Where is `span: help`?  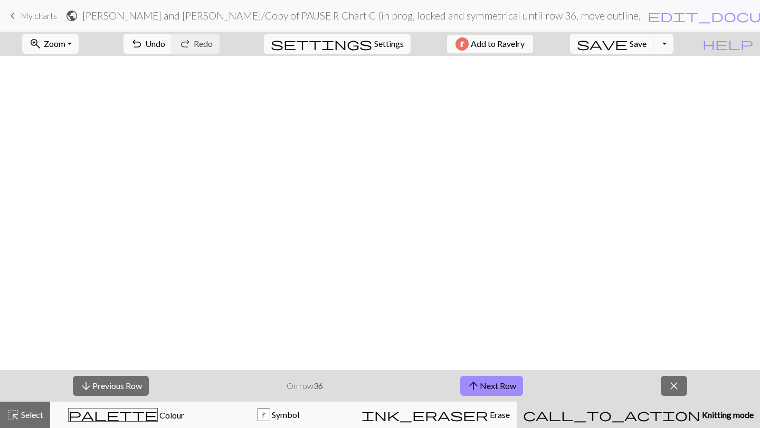 span: help is located at coordinates (727, 44).